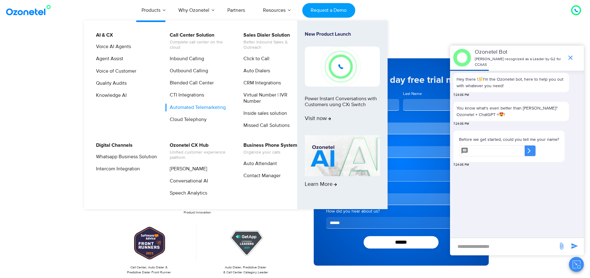  What do you see at coordinates (185, 59) in the screenshot?
I see `a: Inbound Calling` at bounding box center [185, 59].